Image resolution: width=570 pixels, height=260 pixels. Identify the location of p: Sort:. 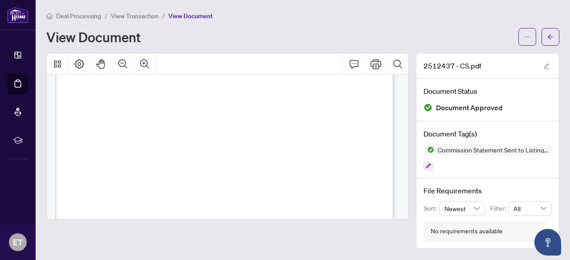
(431, 209).